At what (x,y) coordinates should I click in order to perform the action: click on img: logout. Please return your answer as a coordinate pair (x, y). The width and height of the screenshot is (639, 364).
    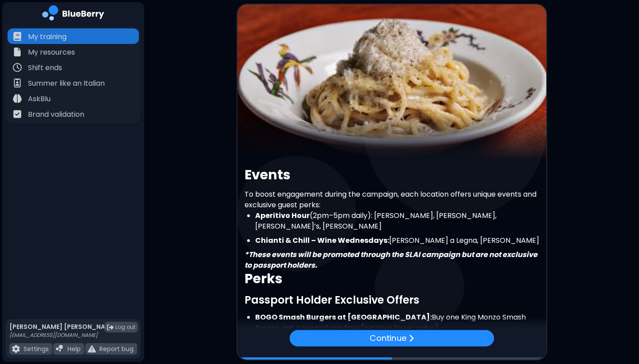
    Looking at the image, I should click on (110, 327).